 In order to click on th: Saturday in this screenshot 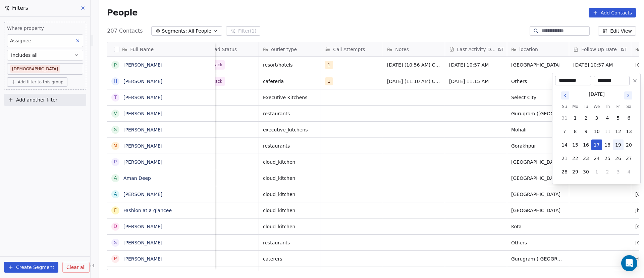, I will do `click(629, 107)`.